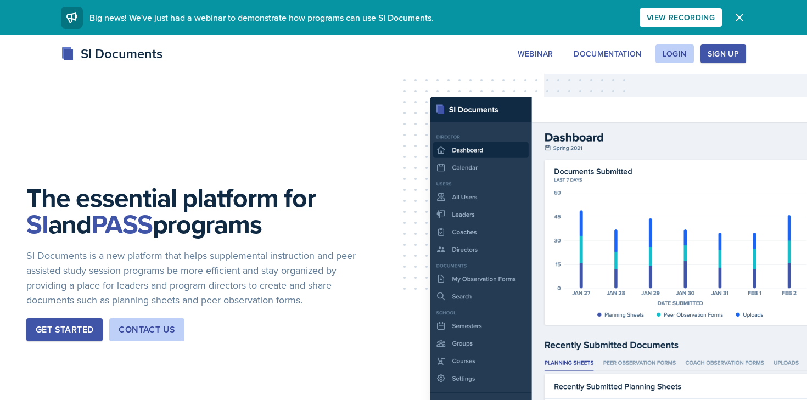  Describe the element at coordinates (608, 54) in the screenshot. I see `div: Documentation` at that location.